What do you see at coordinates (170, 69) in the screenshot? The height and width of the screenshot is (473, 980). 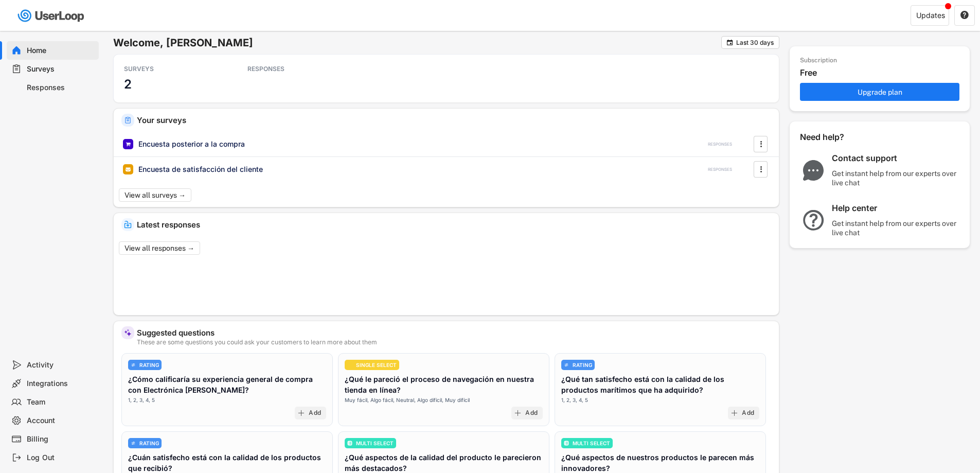 I see `div: SURVEYS` at bounding box center [170, 69].